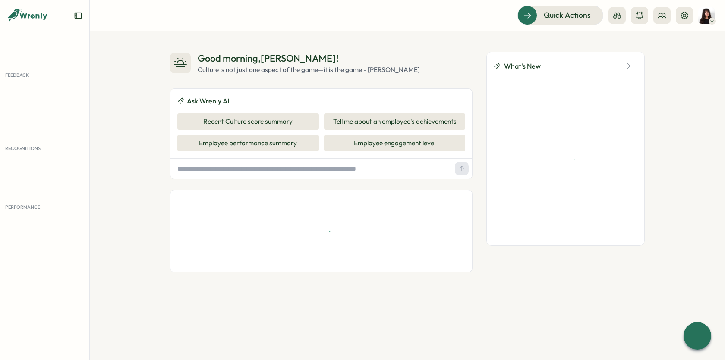 This screenshot has width=725, height=360. Describe the element at coordinates (395, 143) in the screenshot. I see `button: Employee engagement level` at that location.